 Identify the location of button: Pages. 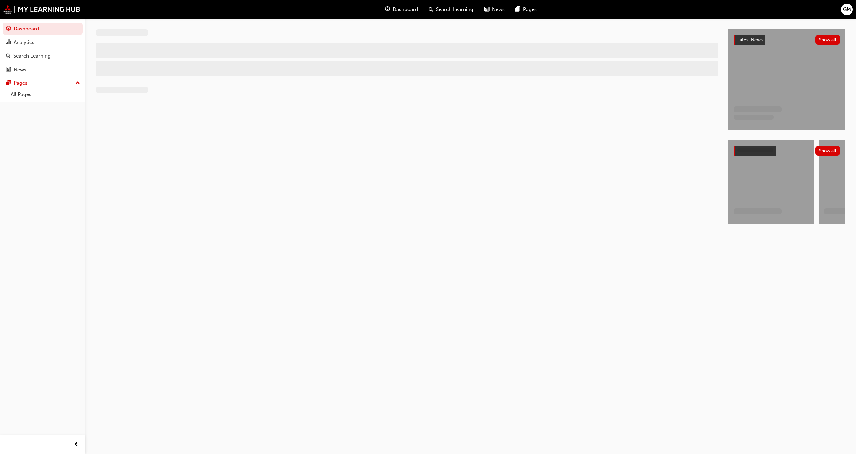
(42, 83).